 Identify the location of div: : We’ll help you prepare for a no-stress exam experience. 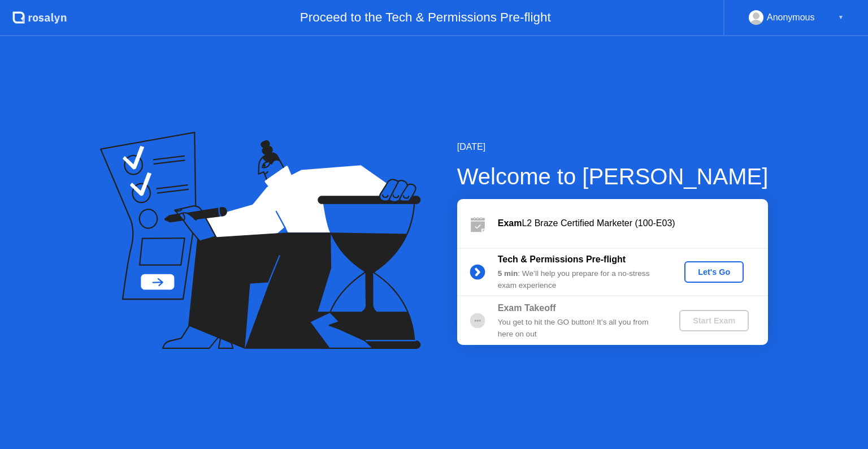
(579, 279).